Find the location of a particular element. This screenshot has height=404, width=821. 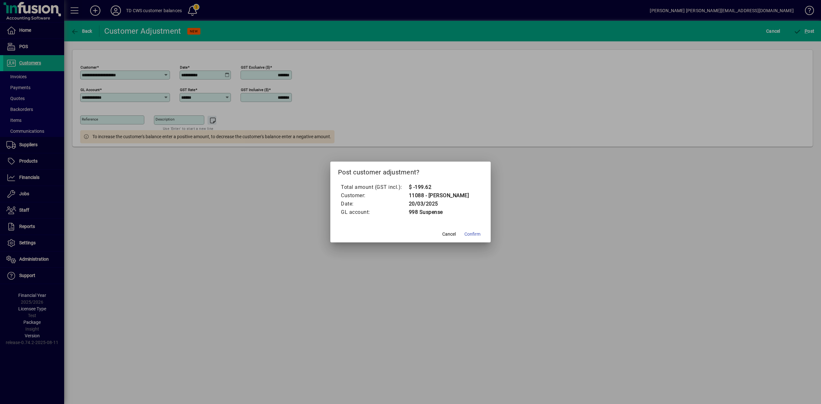

td: 998 Suspense is located at coordinates (439, 212).